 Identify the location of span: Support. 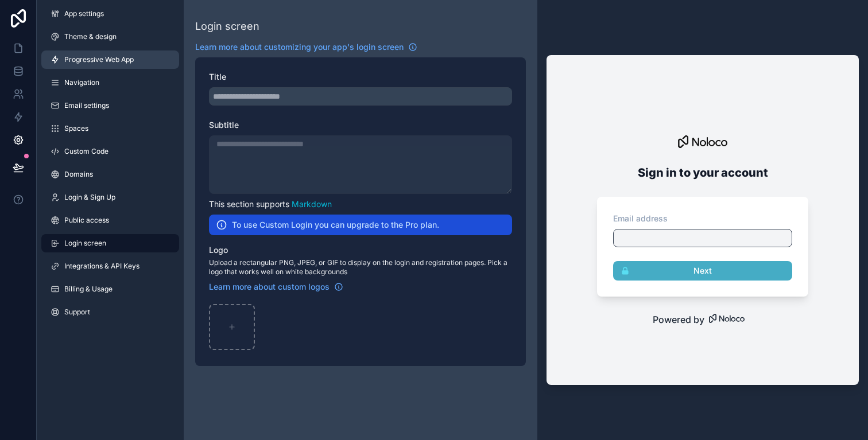
(77, 312).